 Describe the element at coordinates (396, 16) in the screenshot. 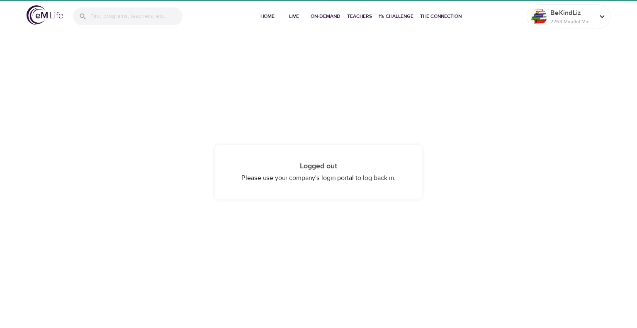

I see `span: 1% Challenge` at that location.